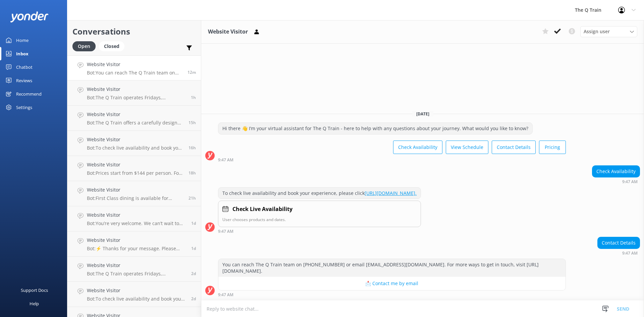  Describe the element at coordinates (134, 168) in the screenshot. I see `a: Website VisitorBot:Prices start from $144 per person. For more details on current pricing and inc...` at that location.